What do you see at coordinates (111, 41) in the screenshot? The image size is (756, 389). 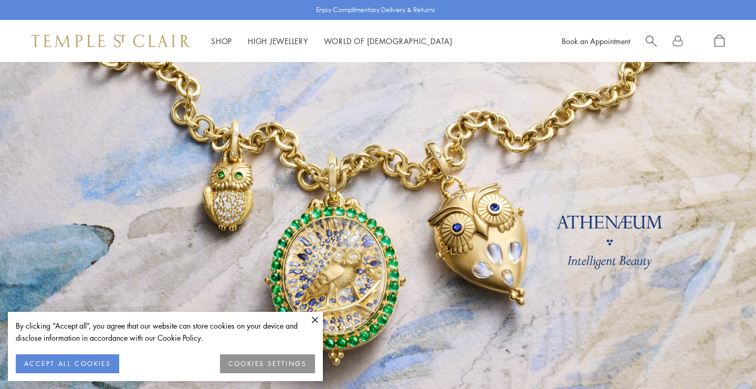 I see `img: Temple St. Clair` at bounding box center [111, 41].